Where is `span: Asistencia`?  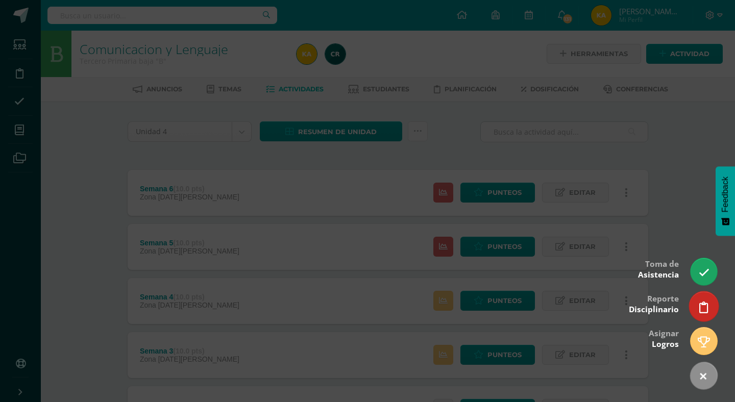
span: Asistencia is located at coordinates (659, 275).